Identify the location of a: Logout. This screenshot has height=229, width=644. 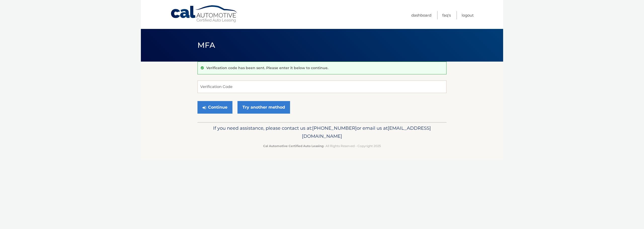
(467, 15).